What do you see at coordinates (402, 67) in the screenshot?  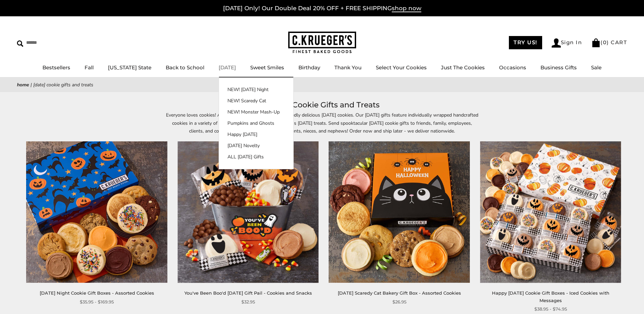 I see `a: Select Your Cookies` at bounding box center [402, 67].